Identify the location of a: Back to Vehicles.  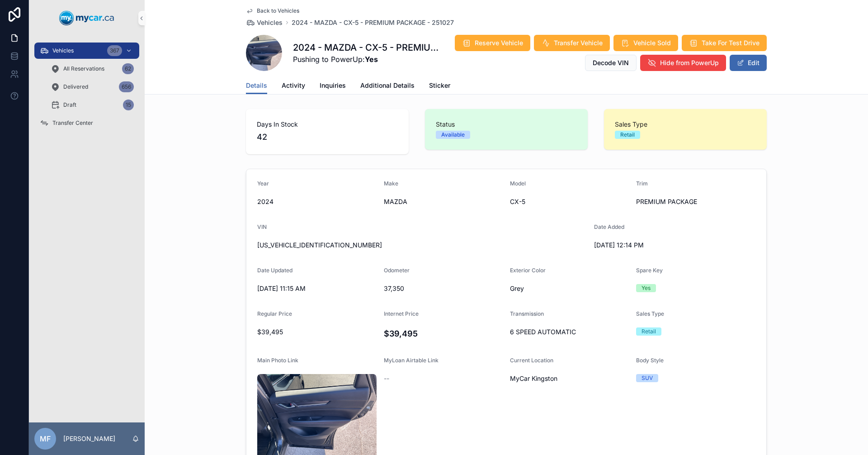
(272, 11).